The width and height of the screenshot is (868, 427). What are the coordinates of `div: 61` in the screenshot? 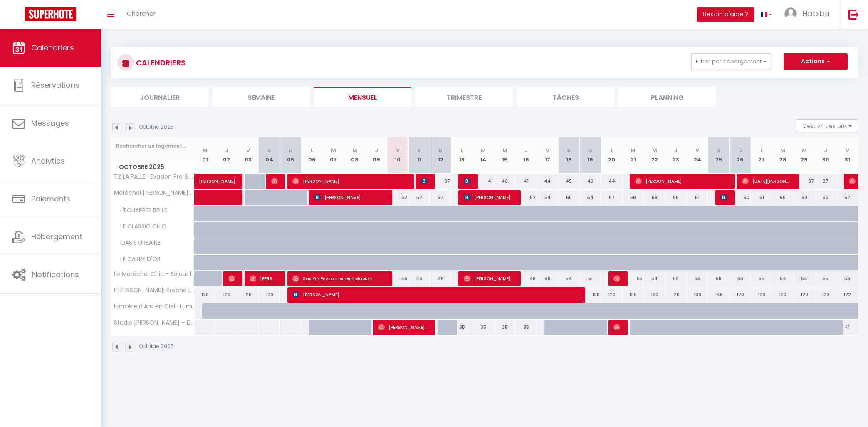 It's located at (761, 197).